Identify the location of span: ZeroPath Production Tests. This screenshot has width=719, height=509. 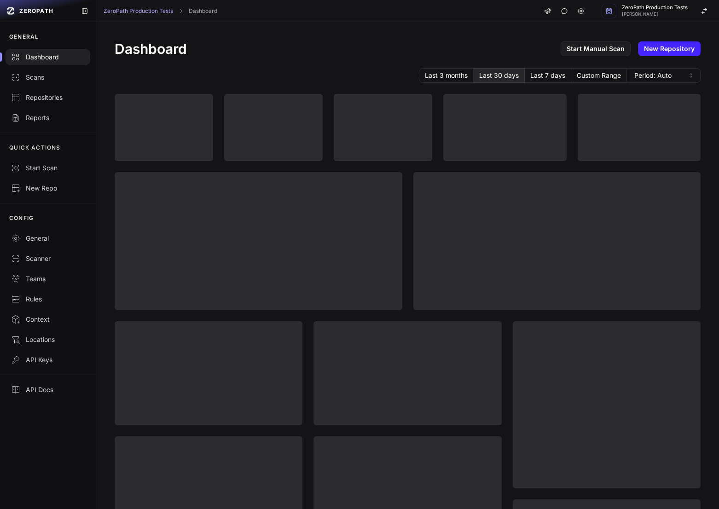
(655, 7).